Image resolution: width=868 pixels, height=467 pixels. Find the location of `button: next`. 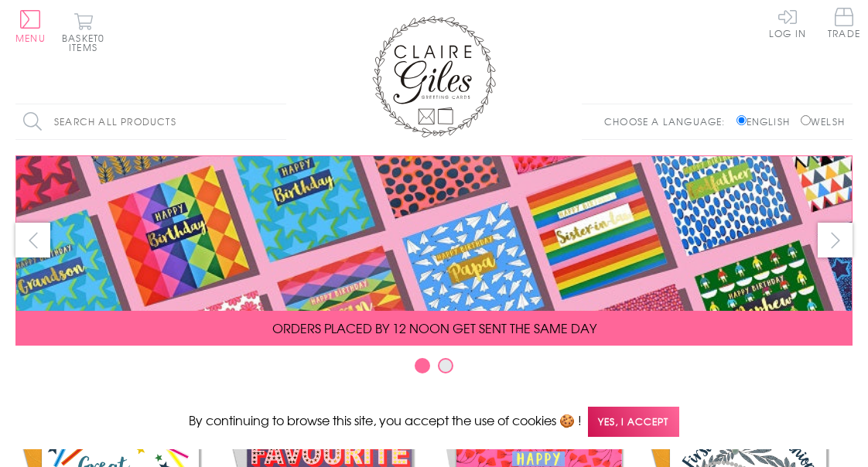

button: next is located at coordinates (835, 239).